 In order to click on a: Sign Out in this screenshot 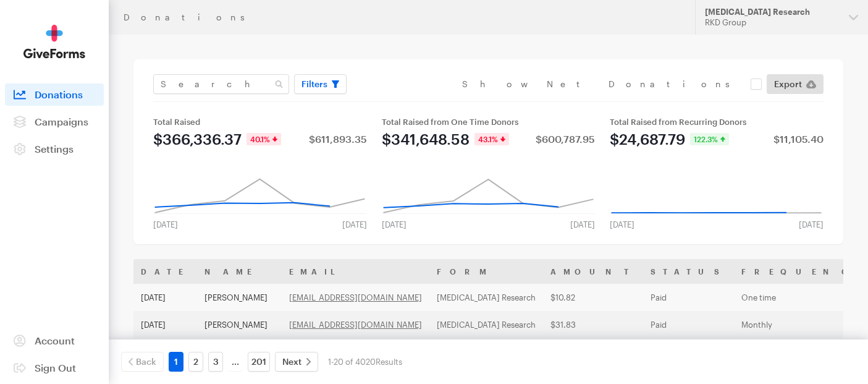, I will do `click(54, 368)`.